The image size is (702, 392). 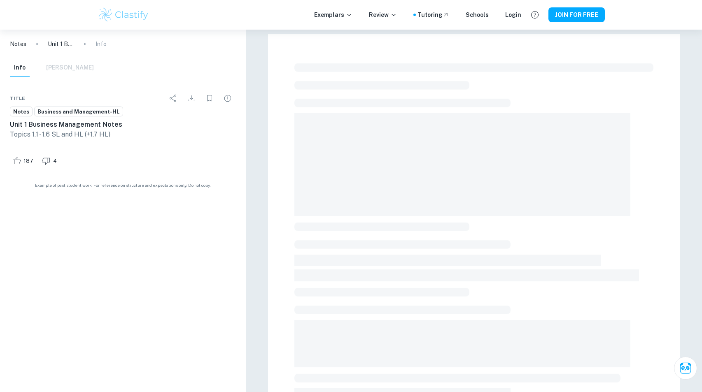 I want to click on a: Business and Management-HL, so click(x=79, y=112).